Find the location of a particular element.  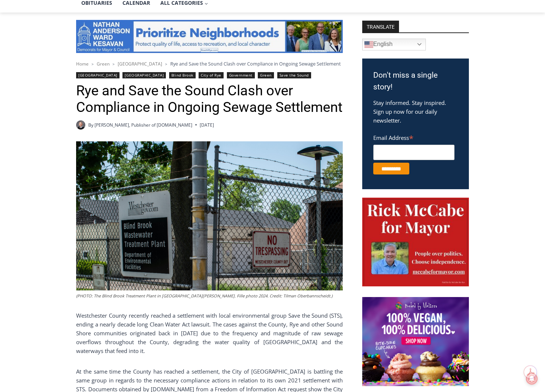

span: Green is located at coordinates (103, 63).